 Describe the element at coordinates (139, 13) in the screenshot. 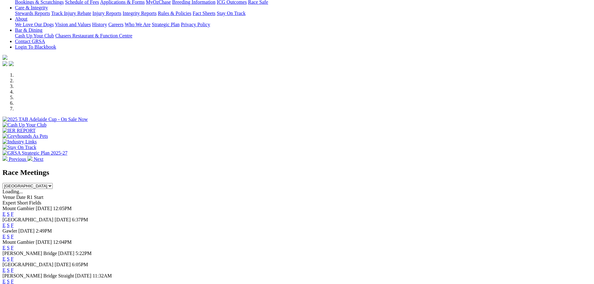

I see `a: Integrity Reports` at that location.